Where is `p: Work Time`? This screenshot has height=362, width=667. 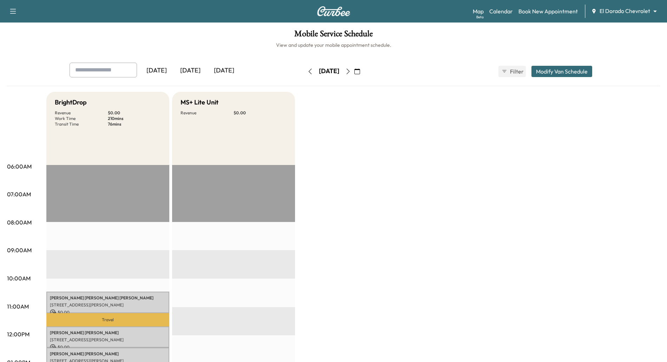 p: Work Time is located at coordinates (81, 118).